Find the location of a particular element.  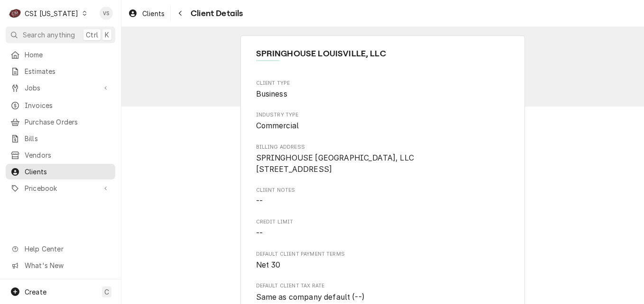

a: Go to Help Center is located at coordinates (60, 249).